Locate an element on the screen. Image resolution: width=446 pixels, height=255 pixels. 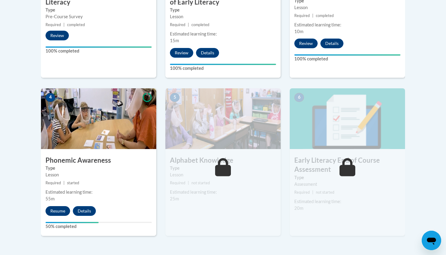
span: 15m is located at coordinates (174, 40).